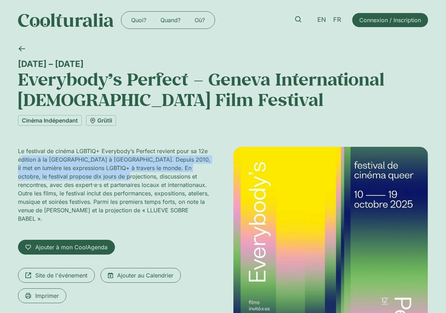 The image size is (446, 313). I want to click on span: Ajouter à mon CoolAgenda, so click(71, 247).